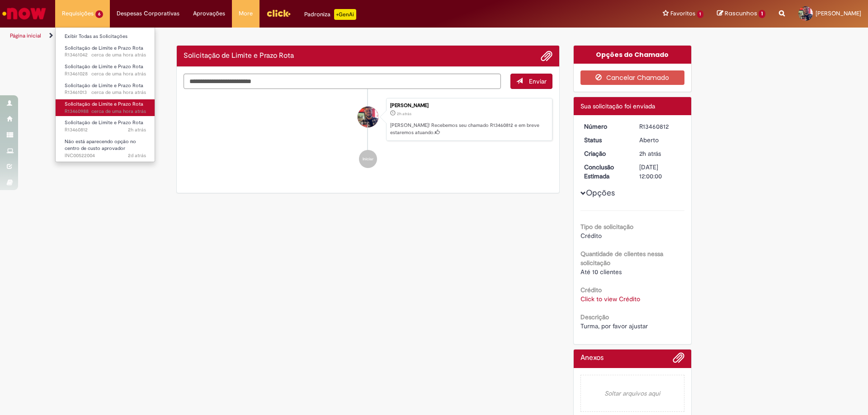 Image resolution: width=868 pixels, height=415 pixels. I want to click on a: Aberto R13461028 : Solicitação de Limite e Prazo Rota, so click(105, 70).